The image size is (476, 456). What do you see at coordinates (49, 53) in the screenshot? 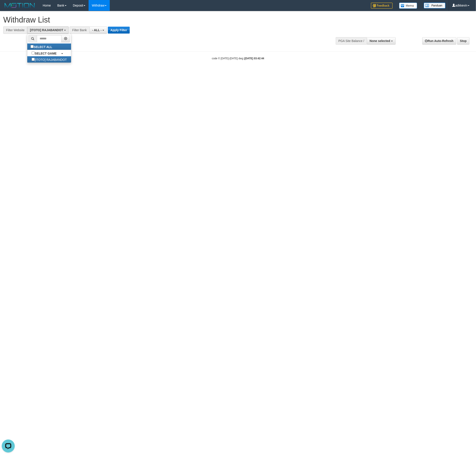
I see `a: SELECT GAME` at bounding box center [49, 53].